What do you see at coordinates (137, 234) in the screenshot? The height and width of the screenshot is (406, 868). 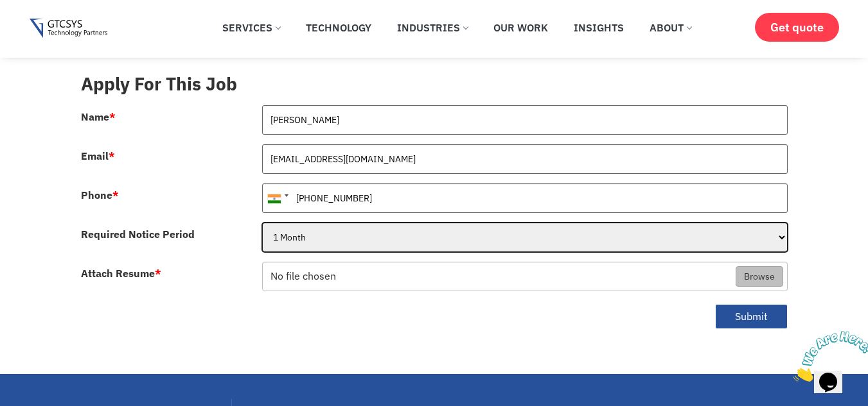 I see `label: Required Notice Period` at bounding box center [137, 234].